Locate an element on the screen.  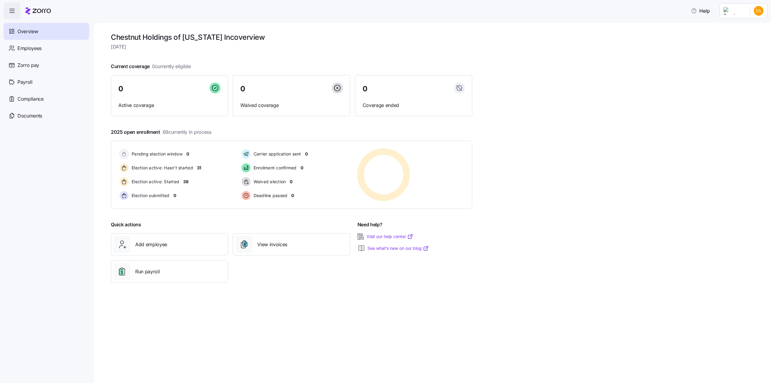
button: Help is located at coordinates (700, 11).